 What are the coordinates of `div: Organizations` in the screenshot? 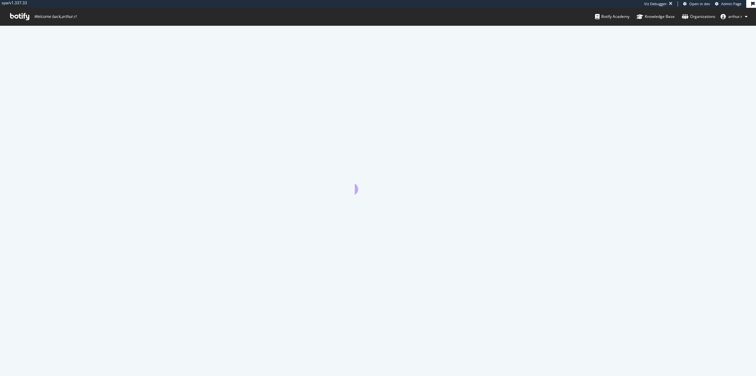 It's located at (699, 17).